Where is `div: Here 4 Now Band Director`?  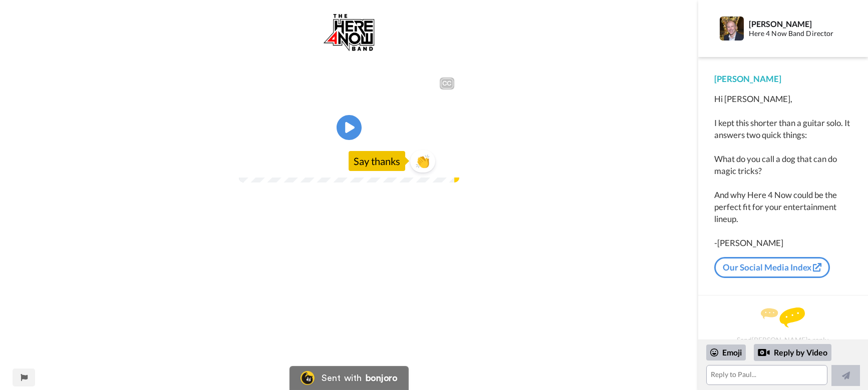 div: Here 4 Now Band Director is located at coordinates (800, 33).